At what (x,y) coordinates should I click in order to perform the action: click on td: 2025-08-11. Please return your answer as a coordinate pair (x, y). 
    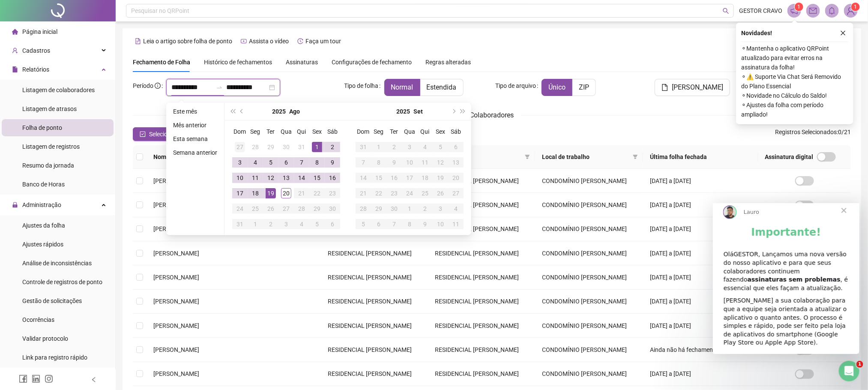
    Looking at the image, I should click on (256, 178).